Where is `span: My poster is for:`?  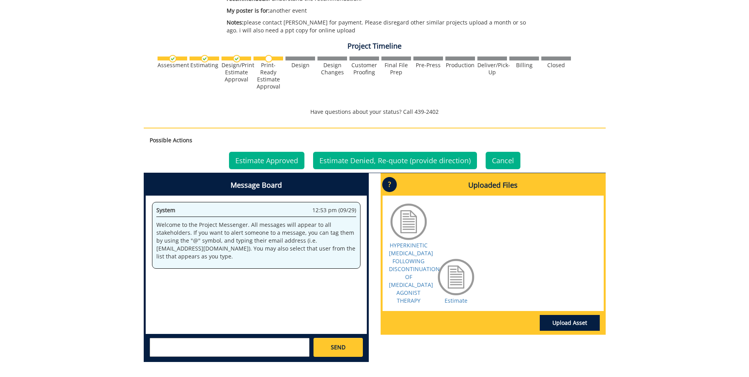
span: My poster is for: is located at coordinates (248, 10).